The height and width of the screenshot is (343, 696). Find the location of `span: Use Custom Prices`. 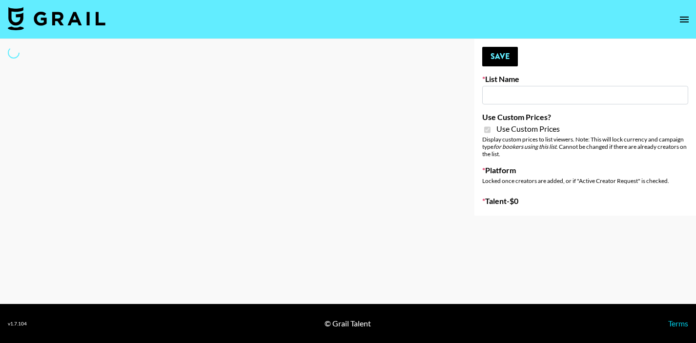

span: Use Custom Prices is located at coordinates (528, 129).